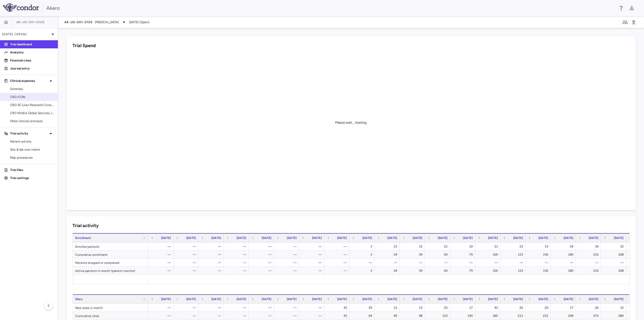 This screenshot has width=644, height=320. What do you see at coordinates (590, 308) in the screenshot?
I see `div: 26` at bounding box center [590, 308].